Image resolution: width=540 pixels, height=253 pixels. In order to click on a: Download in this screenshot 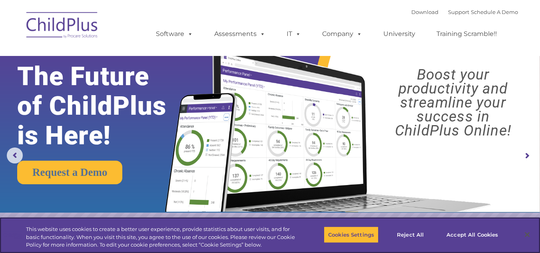, I will do `click(425, 12)`.